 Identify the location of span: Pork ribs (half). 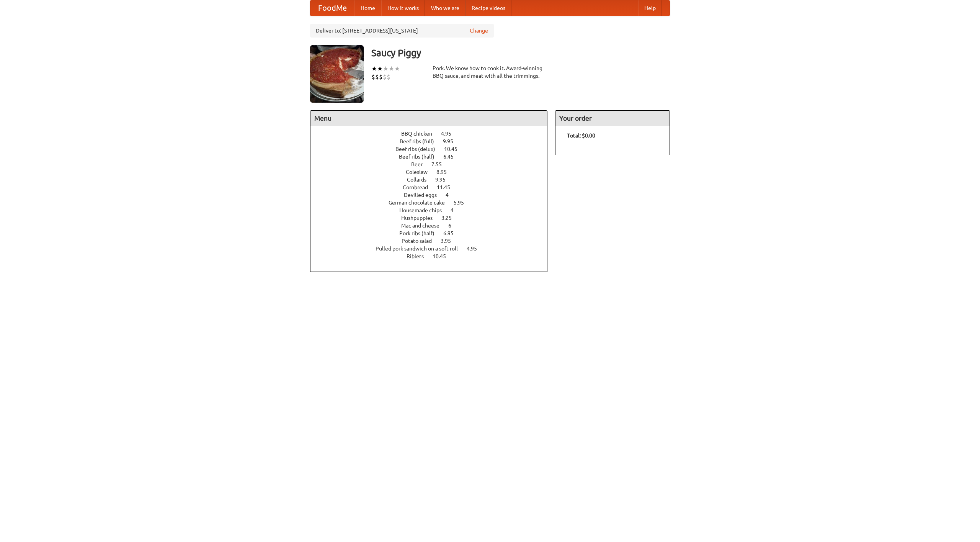
(421, 233).